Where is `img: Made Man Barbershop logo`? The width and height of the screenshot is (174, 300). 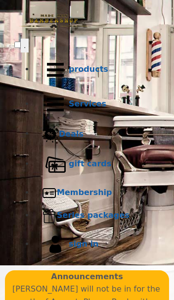
img: Made Man Barbershop logo is located at coordinates (54, 21).